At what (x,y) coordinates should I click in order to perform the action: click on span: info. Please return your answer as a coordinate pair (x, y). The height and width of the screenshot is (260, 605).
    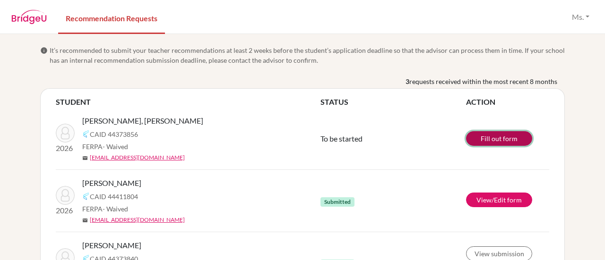
    Looking at the image, I should click on (44, 51).